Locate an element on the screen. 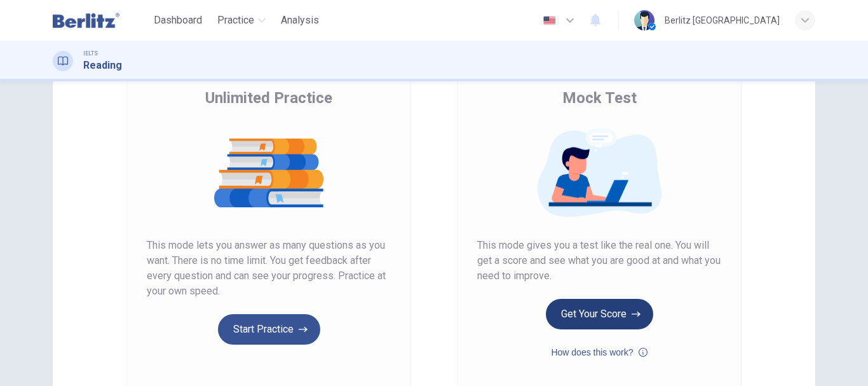 This screenshot has width=868, height=386. button: Get Your Score is located at coordinates (599, 314).